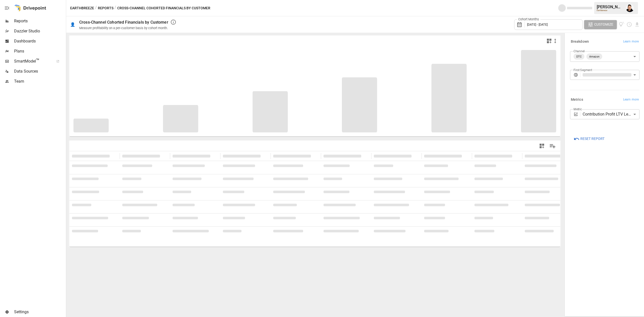 The height and width of the screenshot is (317, 644). I want to click on span: Plans, so click(40, 51).